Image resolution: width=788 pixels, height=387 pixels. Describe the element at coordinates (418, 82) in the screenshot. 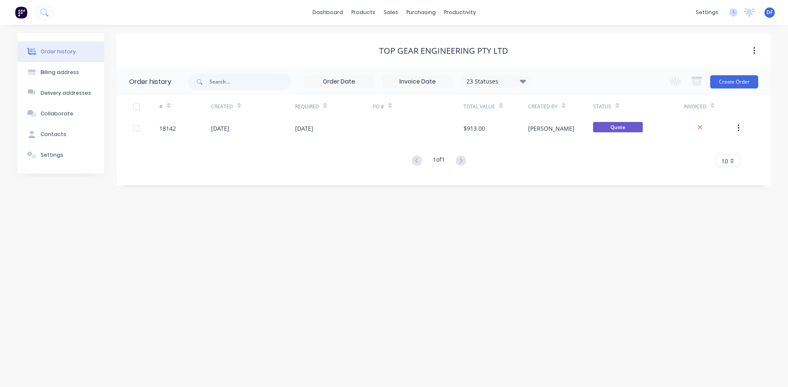

I see `input: Invoice Date` at that location.